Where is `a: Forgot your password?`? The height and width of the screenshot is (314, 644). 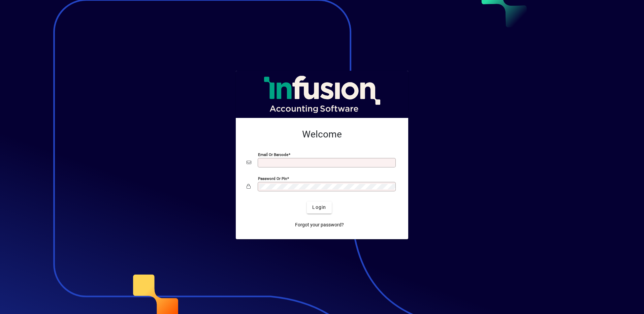 a: Forgot your password? is located at coordinates (319, 225).